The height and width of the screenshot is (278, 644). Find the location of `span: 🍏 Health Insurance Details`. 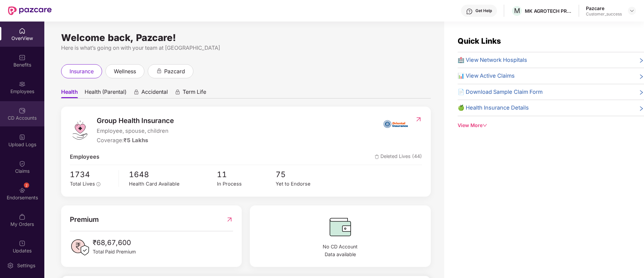

span: 🍏 Health Insurance Details is located at coordinates (494, 108).